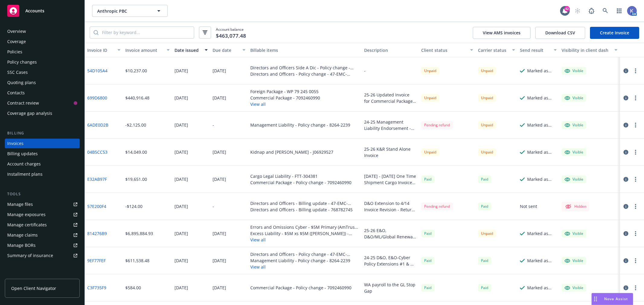 The height and width of the screenshot is (305, 644). What do you see at coordinates (305, 50) in the screenshot?
I see `button: Billable items` at bounding box center [305, 50].